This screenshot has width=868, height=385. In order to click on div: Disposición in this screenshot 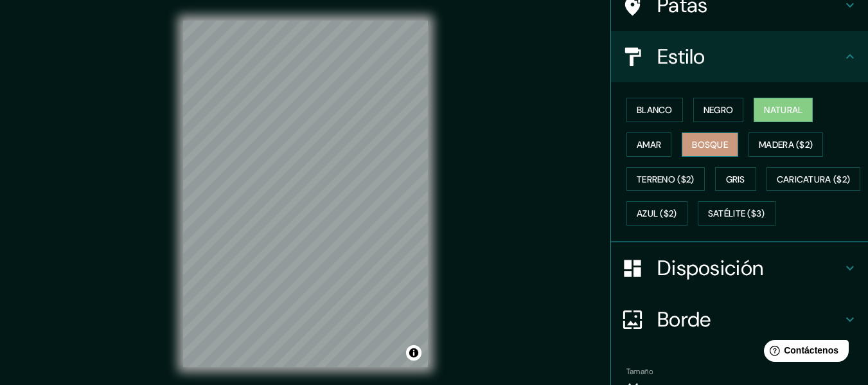, I will do `click(740, 268)`.